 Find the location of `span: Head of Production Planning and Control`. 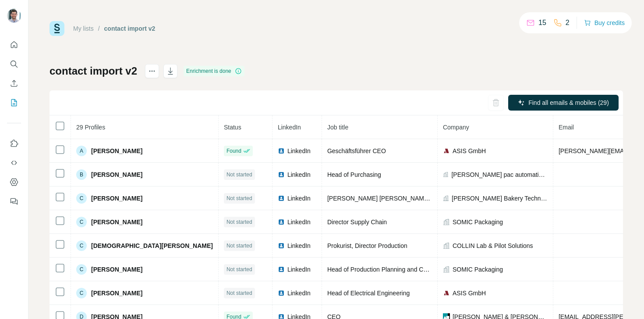

span: Head of Production Planning and Control is located at coordinates (383, 269).